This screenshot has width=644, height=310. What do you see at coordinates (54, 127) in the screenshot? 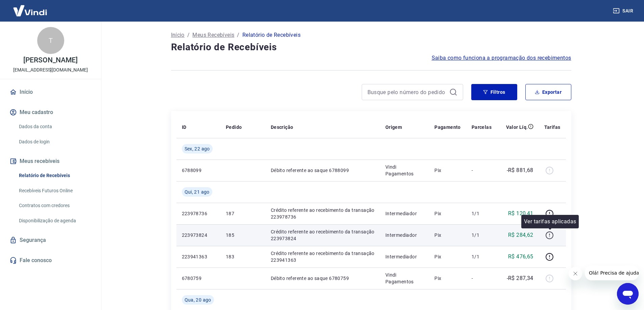
I see `a: Dados da conta` at bounding box center [54, 127].